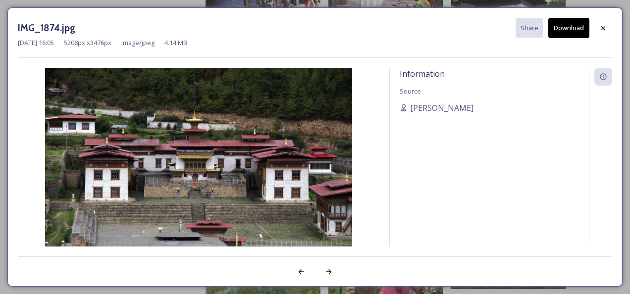  What do you see at coordinates (199, 170) in the screenshot?
I see `img: IMG_1874.jpg` at bounding box center [199, 170].